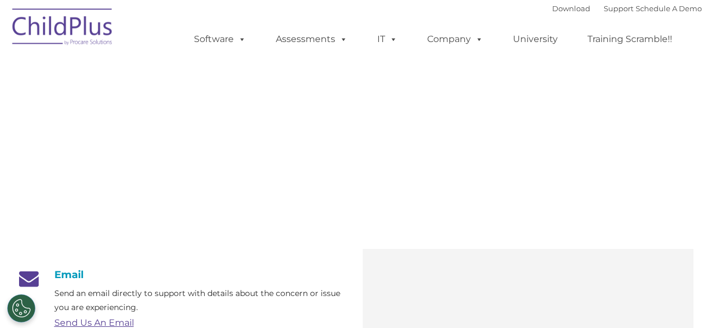 This screenshot has width=708, height=328. What do you see at coordinates (200, 300) in the screenshot?
I see `p: Send an email directly to support with details about the concern or issue you are experiencing.` at bounding box center [200, 300].